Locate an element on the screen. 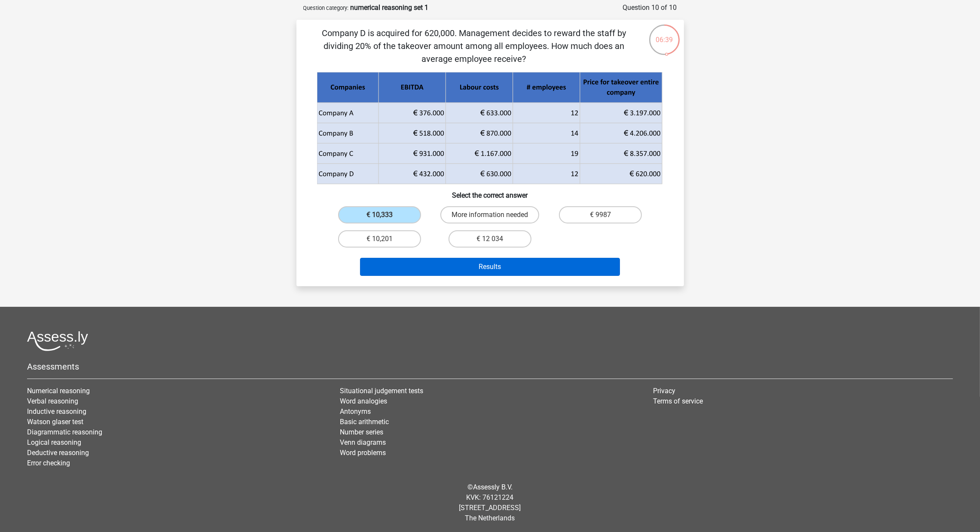  label: € 9987 is located at coordinates (601, 215).